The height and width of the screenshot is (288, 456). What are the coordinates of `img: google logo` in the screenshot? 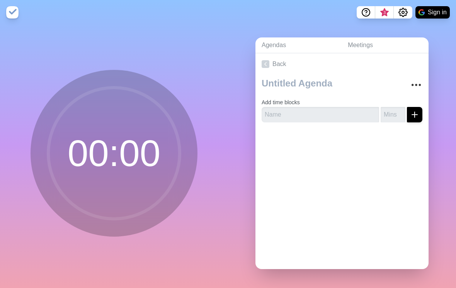 It's located at (422, 12).